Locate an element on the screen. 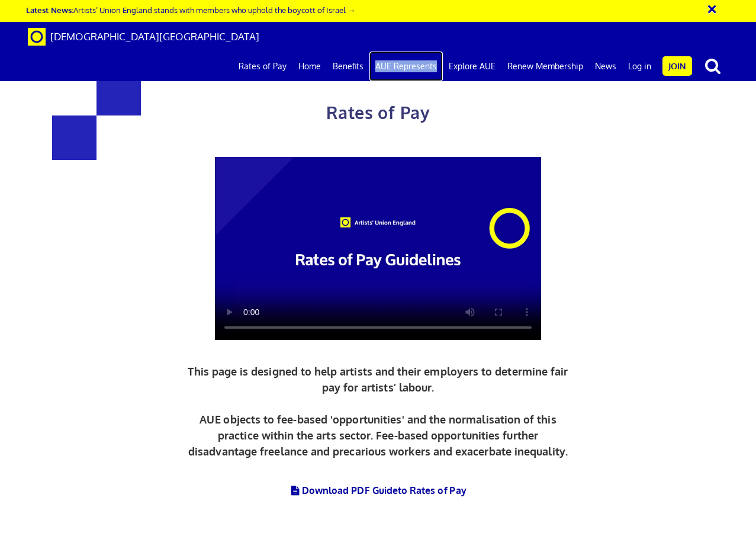 The image size is (756, 536). a: News is located at coordinates (606, 66).